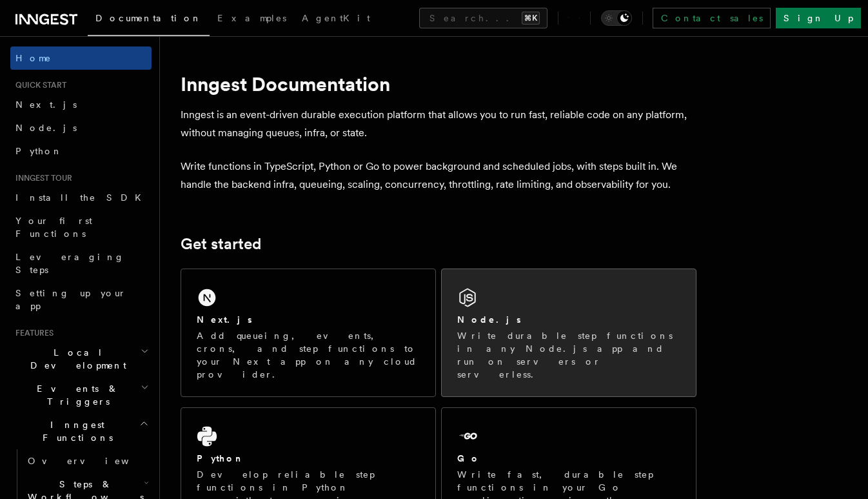 This screenshot has width=868, height=499. What do you see at coordinates (46, 128) in the screenshot?
I see `span: Node.js` at bounding box center [46, 128].